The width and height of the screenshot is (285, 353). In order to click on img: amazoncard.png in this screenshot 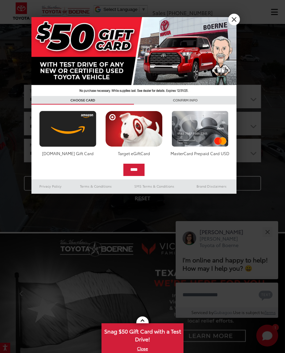, I will do `click(68, 129)`.